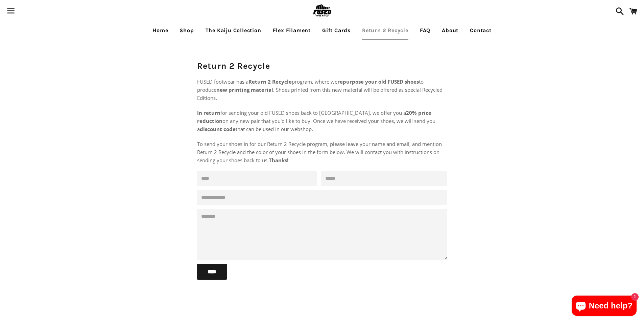  I want to click on h1: Return 2 Recycle, so click(322, 66).